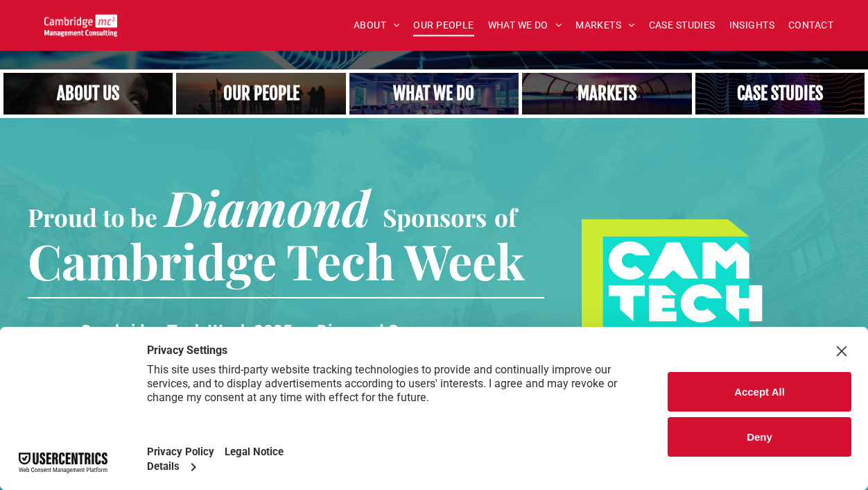 The width and height of the screenshot is (868, 490). I want to click on a: OUR PEOPLE, so click(443, 25).